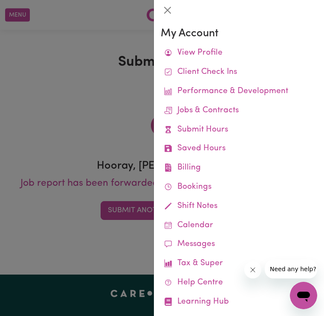  I want to click on button: Close, so click(168, 10).